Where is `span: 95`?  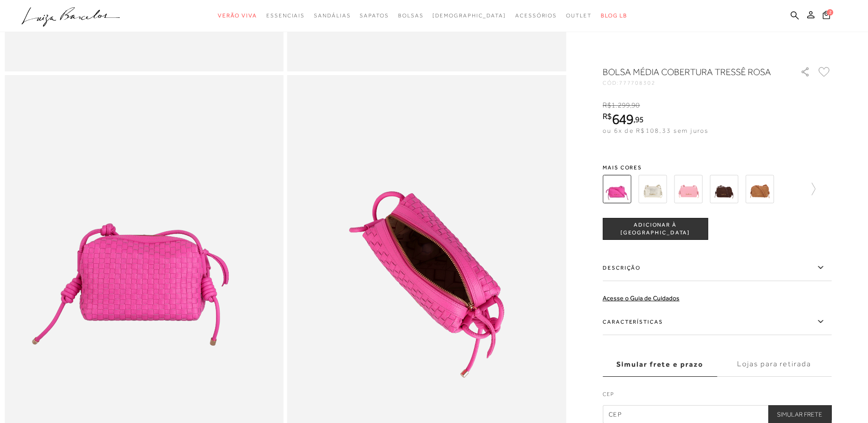
span: 95 is located at coordinates (639, 119).